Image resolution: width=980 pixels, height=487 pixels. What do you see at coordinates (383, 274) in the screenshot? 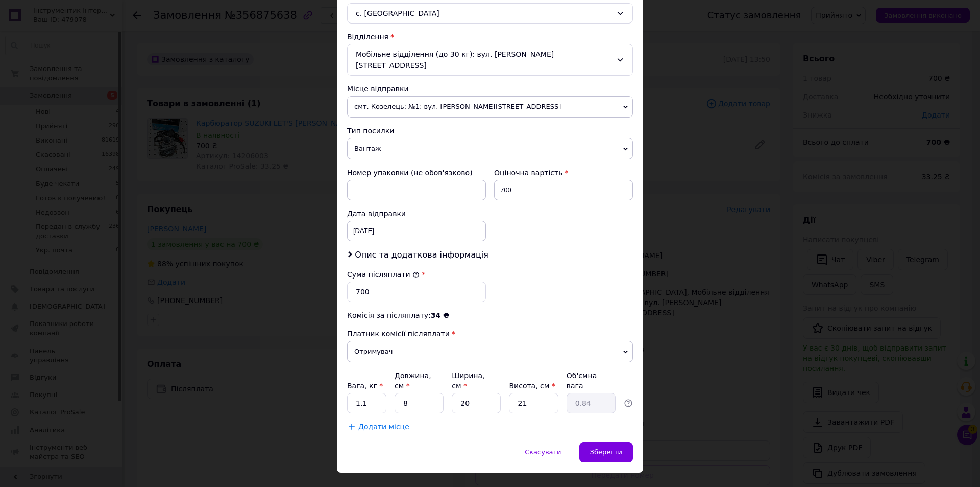
I see `label: Сума післяплати` at bounding box center [383, 274].